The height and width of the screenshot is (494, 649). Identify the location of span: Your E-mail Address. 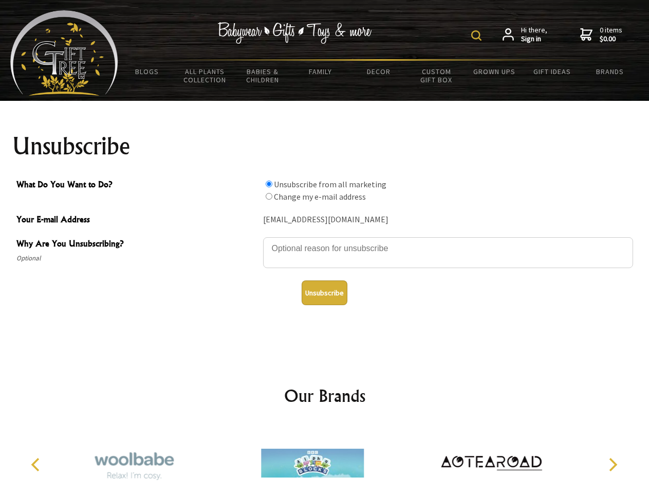
(137, 220).